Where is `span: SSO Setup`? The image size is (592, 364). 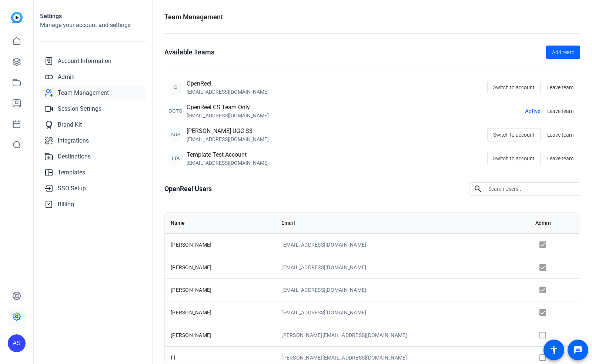 span: SSO Setup is located at coordinates (72, 188).